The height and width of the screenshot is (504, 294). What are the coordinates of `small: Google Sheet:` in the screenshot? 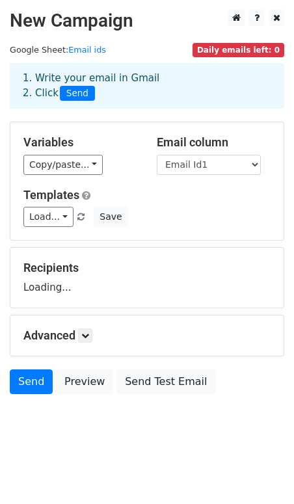 It's located at (58, 49).